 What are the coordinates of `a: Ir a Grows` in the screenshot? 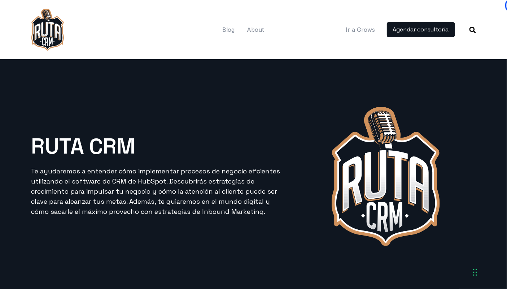 It's located at (360, 30).